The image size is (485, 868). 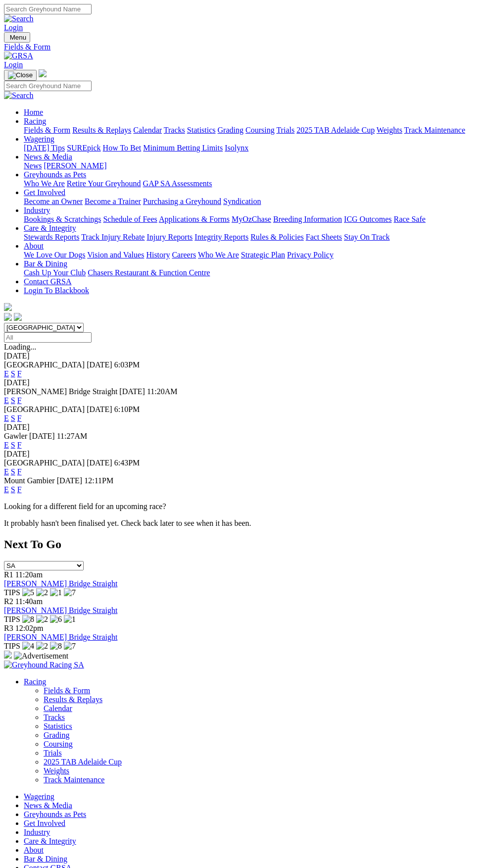 I want to click on a: GAP SA Assessments, so click(x=178, y=183).